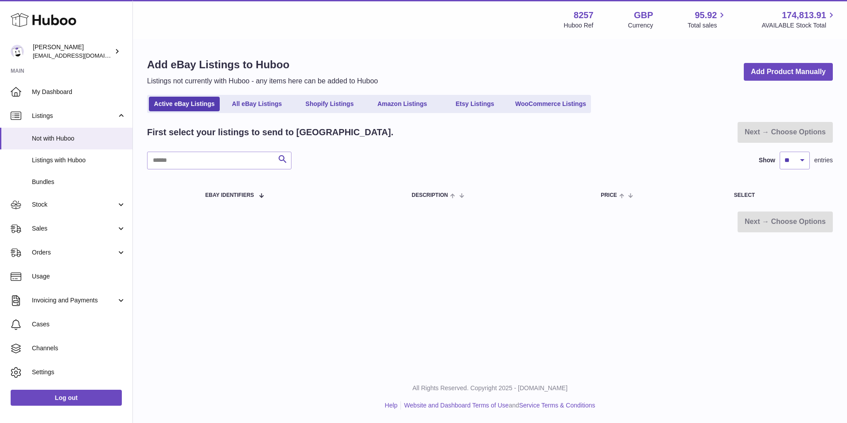 Image resolution: width=847 pixels, height=423 pixels. I want to click on span: Invoicing and Payments, so click(74, 300).